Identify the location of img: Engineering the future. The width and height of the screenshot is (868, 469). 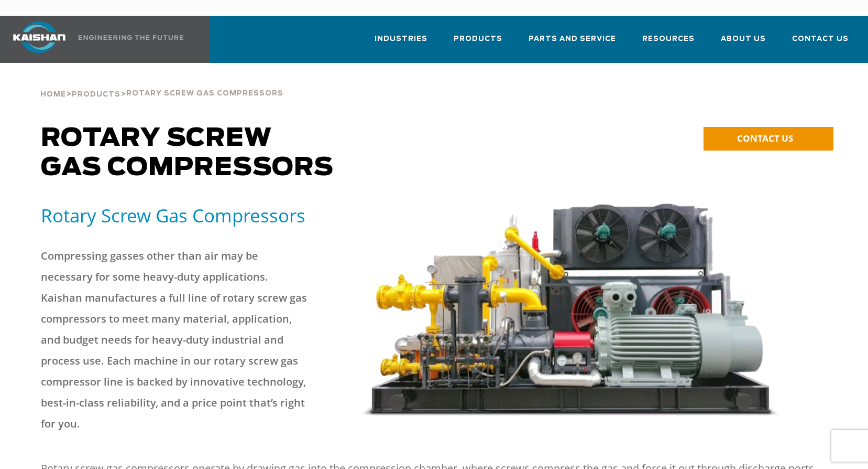
(131, 37).